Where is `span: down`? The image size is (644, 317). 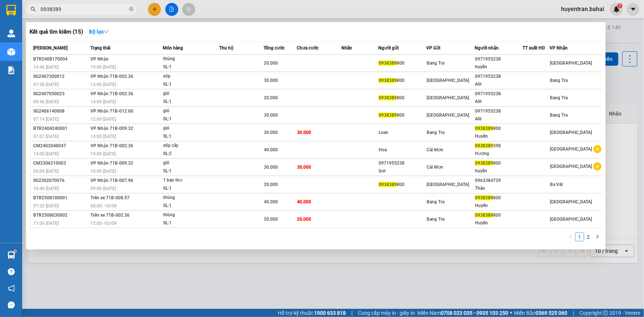
span: down is located at coordinates (106, 32).